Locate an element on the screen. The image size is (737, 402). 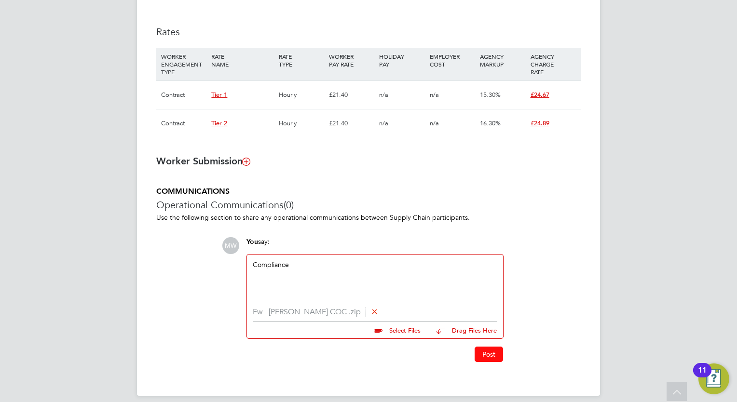
p: Use the following section to share any operational communications between Supply Chain participants. is located at coordinates (369, 218).